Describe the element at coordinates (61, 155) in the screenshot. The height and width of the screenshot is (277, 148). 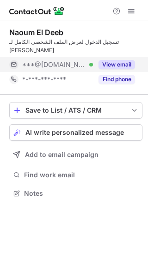
I see `span: Add to email campaign` at that location.